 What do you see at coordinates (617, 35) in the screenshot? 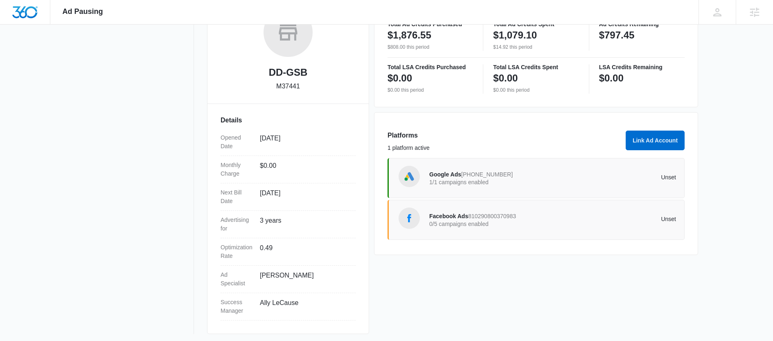
I see `p: $797.45` at bounding box center [617, 35].